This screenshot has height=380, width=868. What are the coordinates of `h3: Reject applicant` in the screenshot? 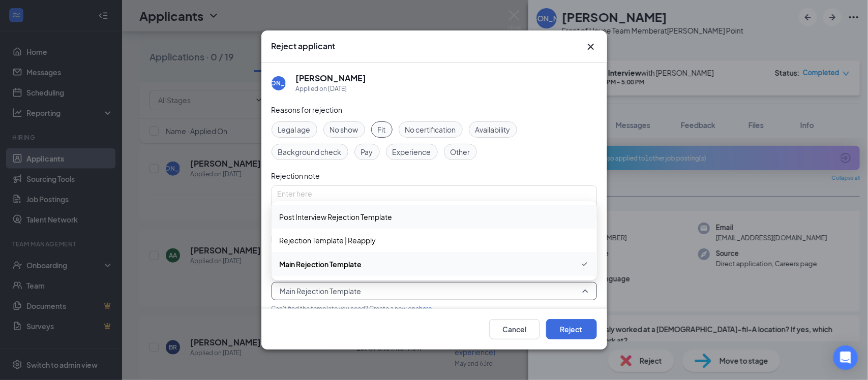 It's located at (303, 46).